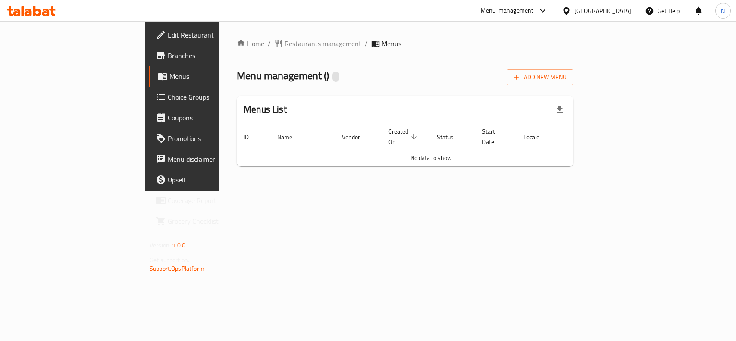  Describe the element at coordinates (208, 35) in the screenshot. I see `a: Edit Restaurant` at that location.